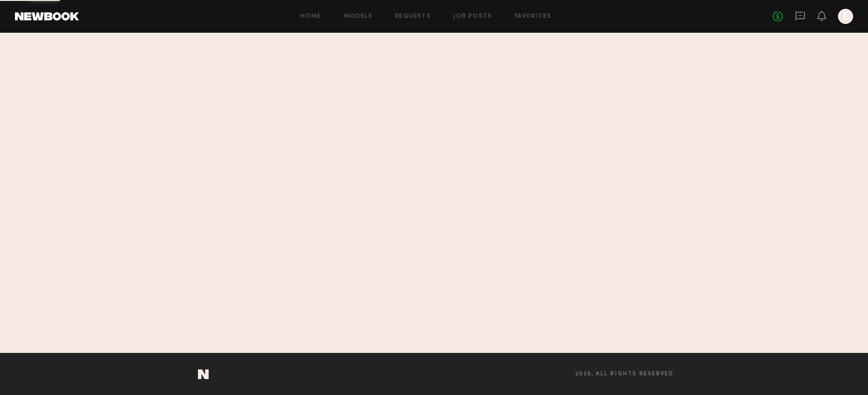 This screenshot has width=868, height=395. I want to click on a: Home, so click(311, 16).